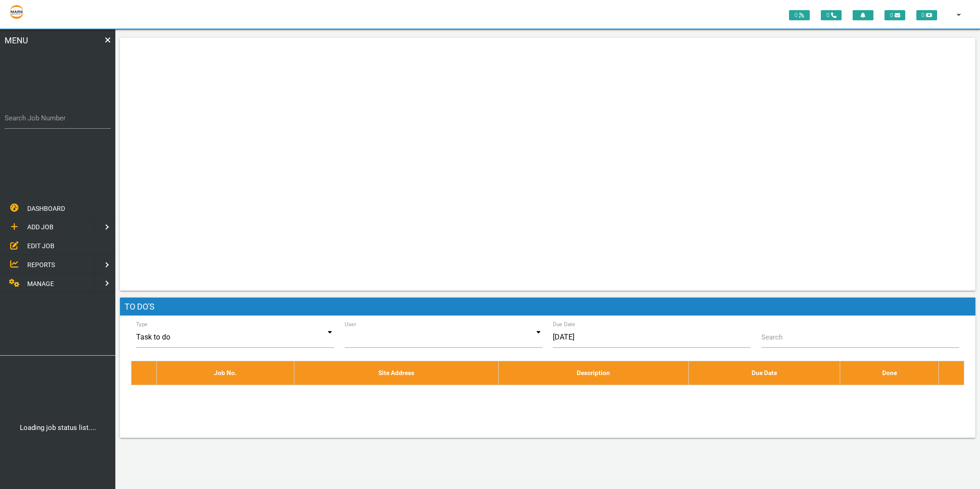 The height and width of the screenshot is (489, 980). I want to click on img: s3file, so click(16, 12).